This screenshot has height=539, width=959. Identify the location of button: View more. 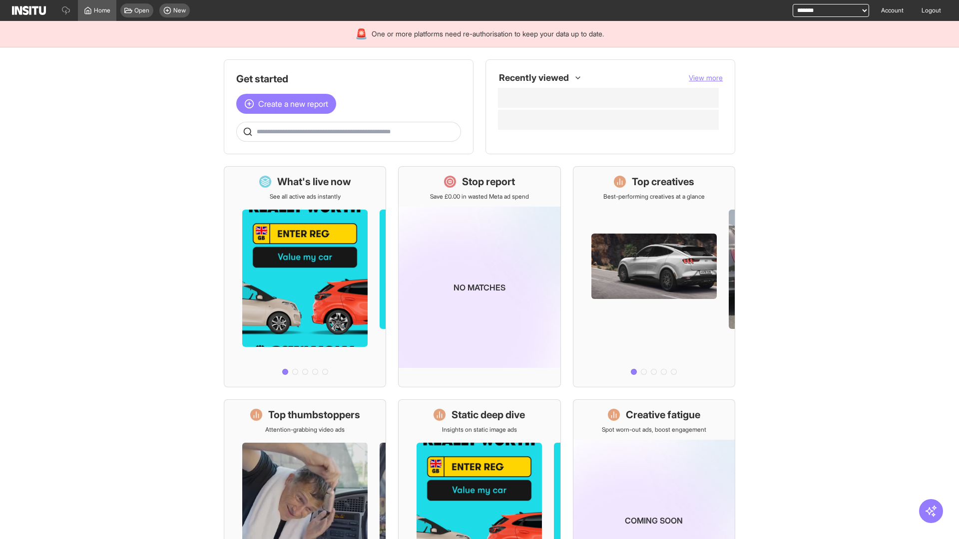
(705, 78).